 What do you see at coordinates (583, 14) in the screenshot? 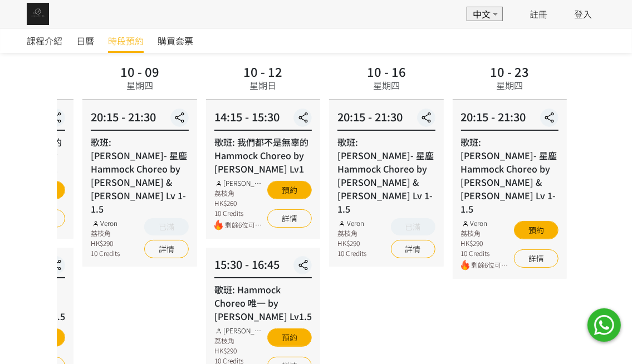
I see `a: 登入` at bounding box center [583, 14].